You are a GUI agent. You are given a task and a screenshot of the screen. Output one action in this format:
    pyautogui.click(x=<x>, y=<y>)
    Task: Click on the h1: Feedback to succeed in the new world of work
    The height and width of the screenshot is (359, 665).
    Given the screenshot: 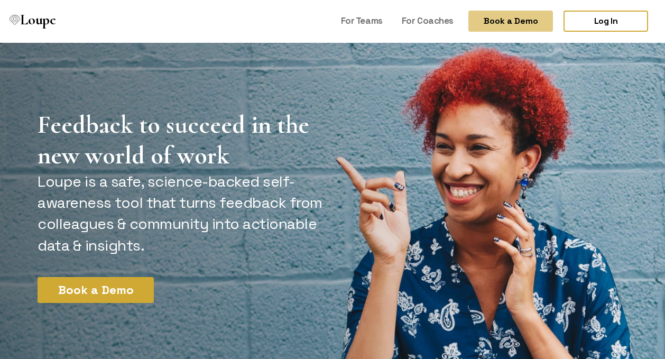 What is the action you would take?
    pyautogui.click(x=182, y=140)
    